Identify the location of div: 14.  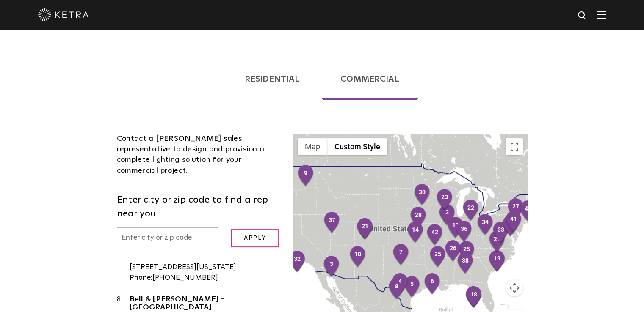
(416, 232).